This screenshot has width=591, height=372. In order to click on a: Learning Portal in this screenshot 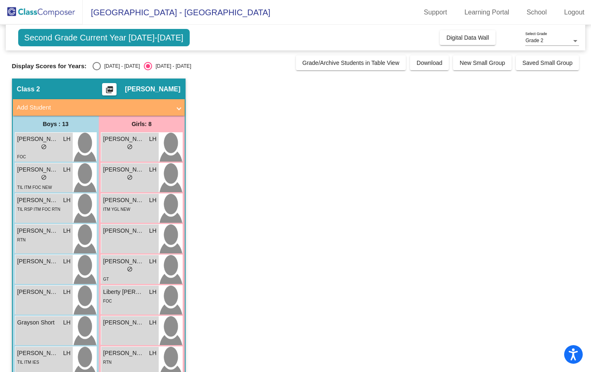, I will do `click(486, 12)`.